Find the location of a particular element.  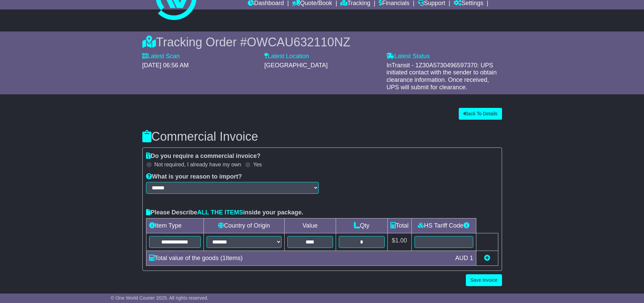

label: Do you require a commercial invoice? is located at coordinates (203, 156).